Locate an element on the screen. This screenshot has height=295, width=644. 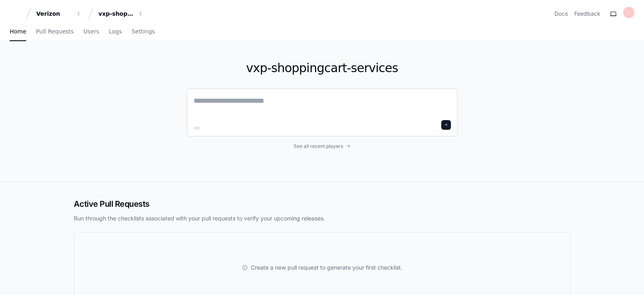
span: Pull Requests is located at coordinates (54, 31).